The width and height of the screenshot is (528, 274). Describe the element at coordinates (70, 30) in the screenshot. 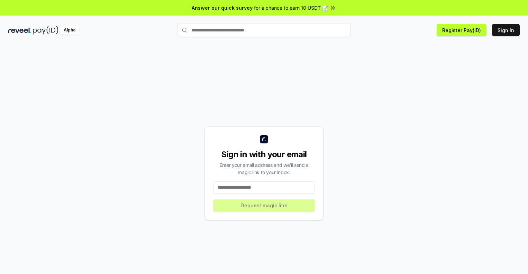

I see `div: Alpha` at that location.